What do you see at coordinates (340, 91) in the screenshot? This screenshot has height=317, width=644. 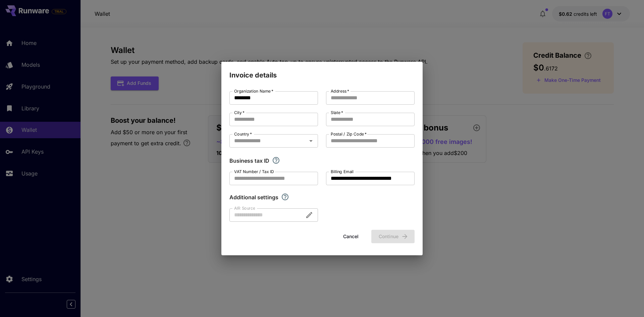 I see `label: Address` at bounding box center [340, 91].